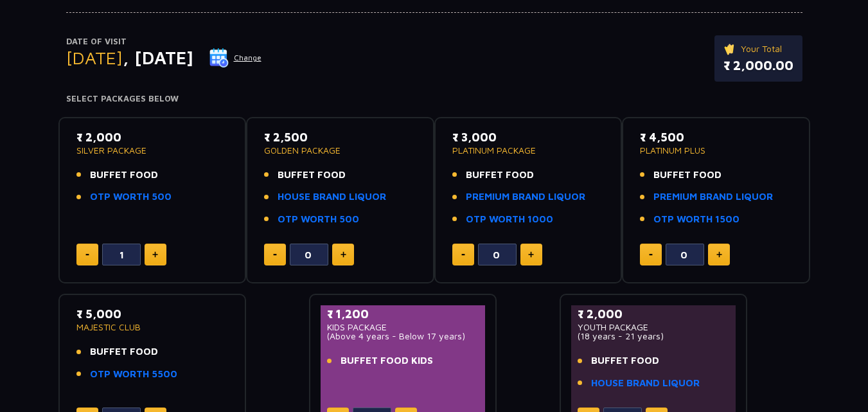 The height and width of the screenshot is (412, 868). Describe the element at coordinates (387, 360) in the screenshot. I see `span: BUFFET FOOD KIDS` at that location.